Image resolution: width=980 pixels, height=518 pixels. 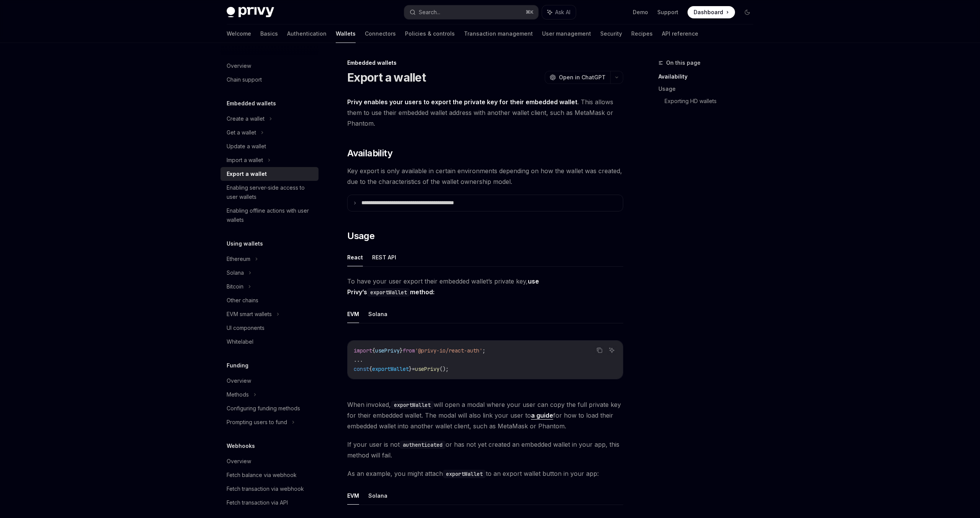 I want to click on div: Other chains, so click(x=242, y=300).